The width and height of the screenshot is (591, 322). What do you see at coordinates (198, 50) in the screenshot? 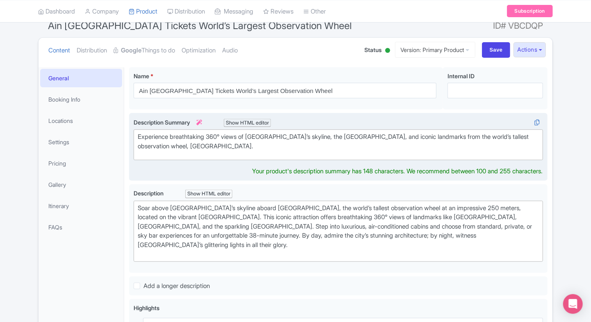
I see `a: Optimization` at bounding box center [198, 50].